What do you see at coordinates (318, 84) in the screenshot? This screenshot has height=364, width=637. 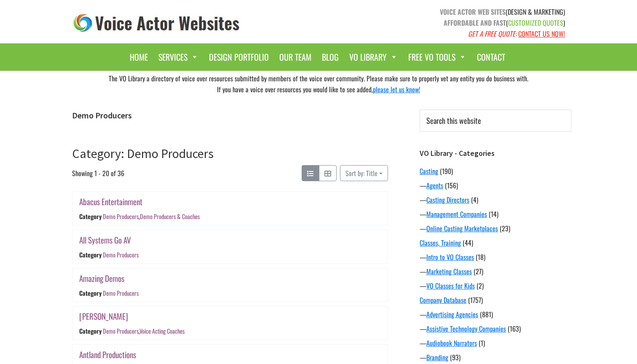 I see `div: The VO Library a directory of voice over resources submitted by members of the voice over communi...` at bounding box center [318, 84].